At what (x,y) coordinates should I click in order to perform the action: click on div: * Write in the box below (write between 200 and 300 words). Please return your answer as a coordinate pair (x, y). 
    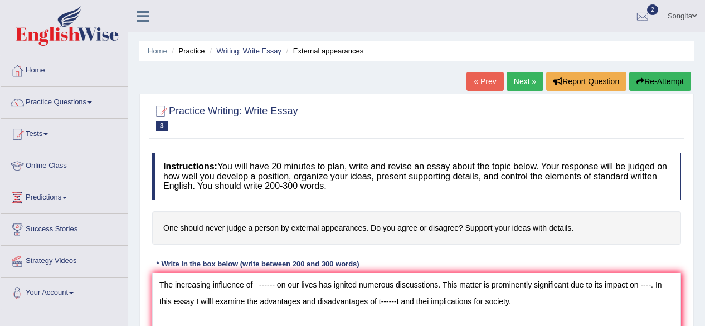
    Looking at the image, I should click on (258, 264).